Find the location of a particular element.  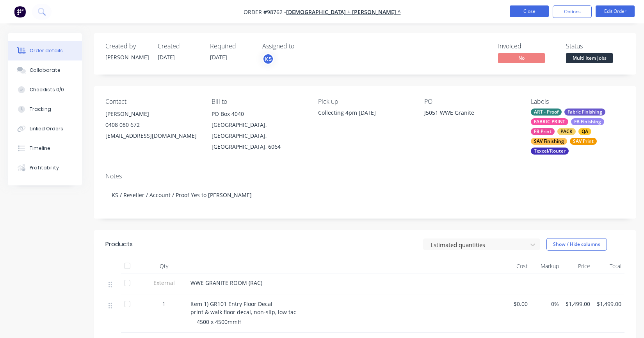

span: Order #98762 - is located at coordinates (265, 12).